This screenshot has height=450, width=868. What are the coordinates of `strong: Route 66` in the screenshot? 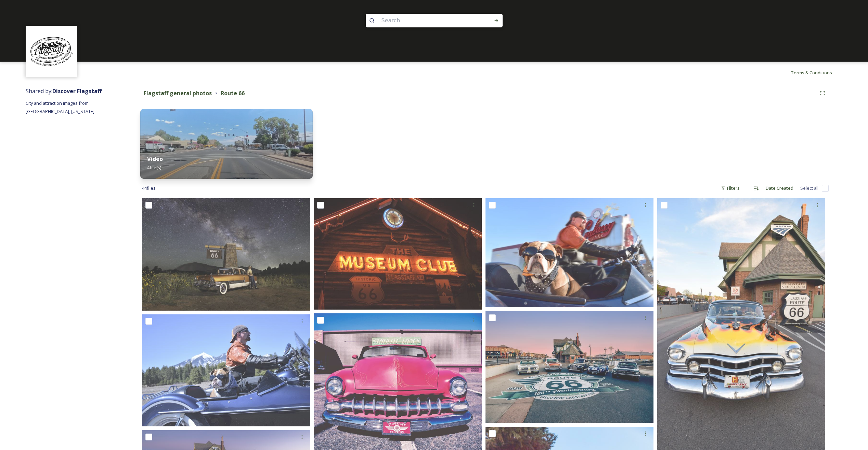 It's located at (232, 93).